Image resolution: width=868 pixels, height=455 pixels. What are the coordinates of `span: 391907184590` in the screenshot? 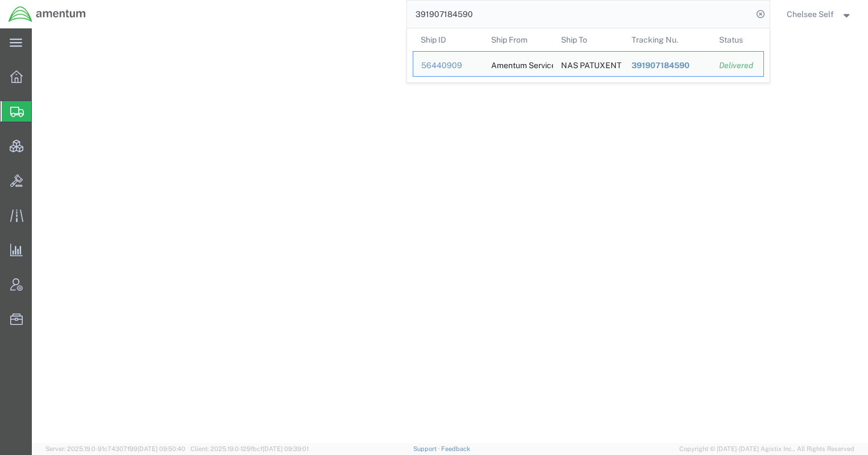 It's located at (660, 66).